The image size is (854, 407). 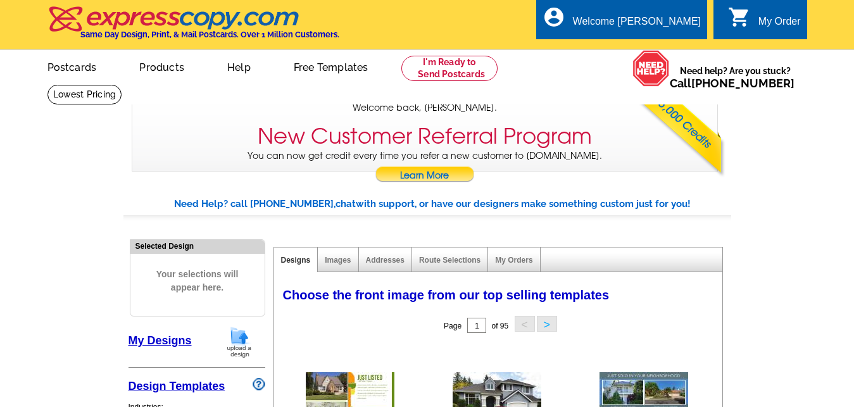 I want to click on a: Help, so click(x=239, y=66).